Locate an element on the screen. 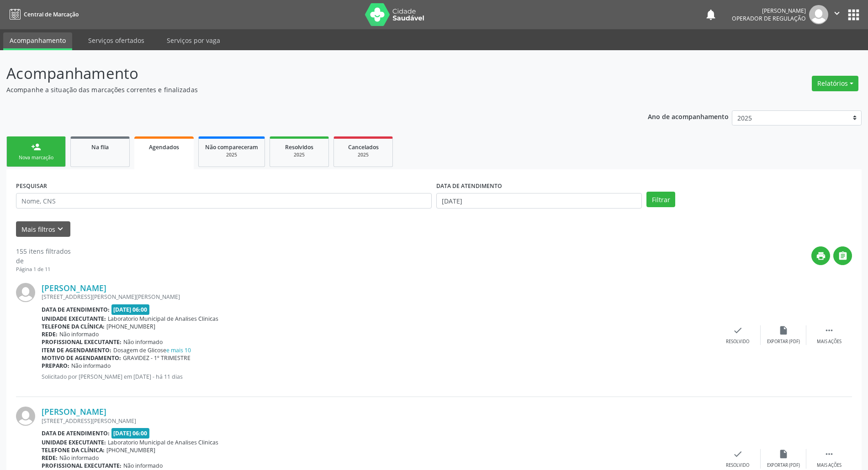 The height and width of the screenshot is (470, 868). input: Selecione um intervalo is located at coordinates (539, 201).